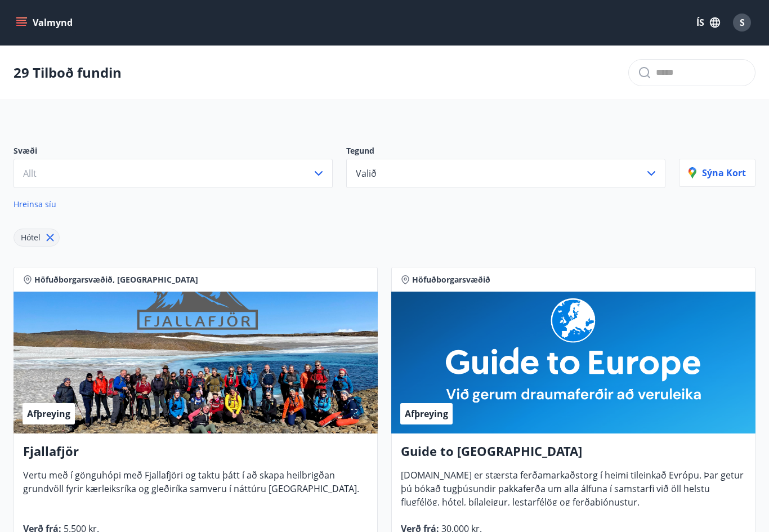  What do you see at coordinates (506, 152) in the screenshot?
I see `p: Tegund` at bounding box center [506, 152].